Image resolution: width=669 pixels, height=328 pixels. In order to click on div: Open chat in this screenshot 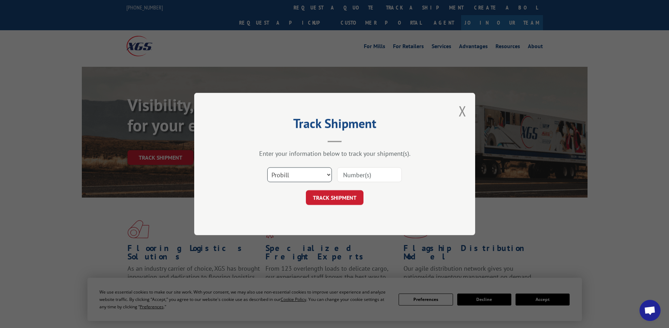, I will do `click(650, 310)`.